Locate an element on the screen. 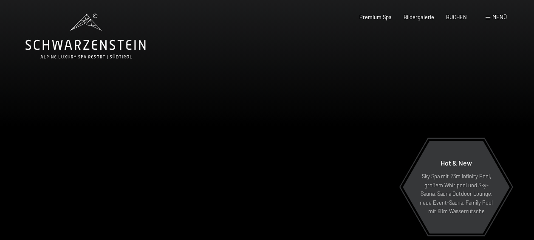 The width and height of the screenshot is (534, 240). a: BUCHEN is located at coordinates (457, 17).